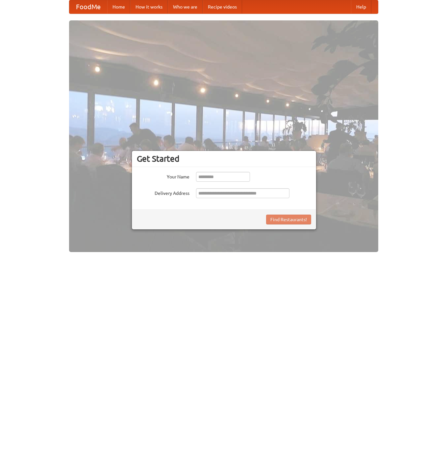 Image resolution: width=447 pixels, height=465 pixels. Describe the element at coordinates (361, 7) in the screenshot. I see `a: Help` at that location.